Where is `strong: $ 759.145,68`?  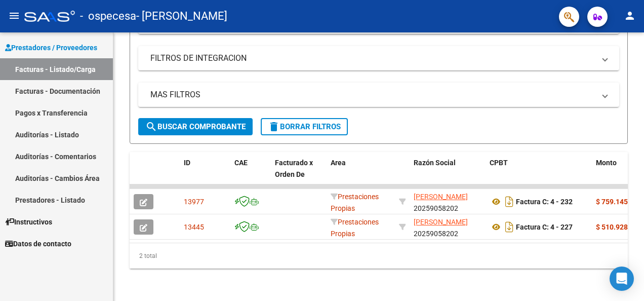
strong: $ 759.145,68 is located at coordinates (617, 202).